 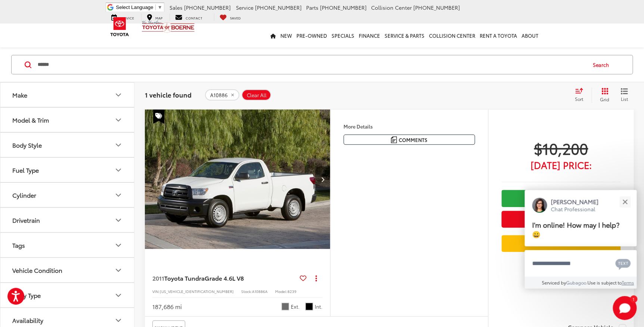 I want to click on span: Parts, so click(x=312, y=8).